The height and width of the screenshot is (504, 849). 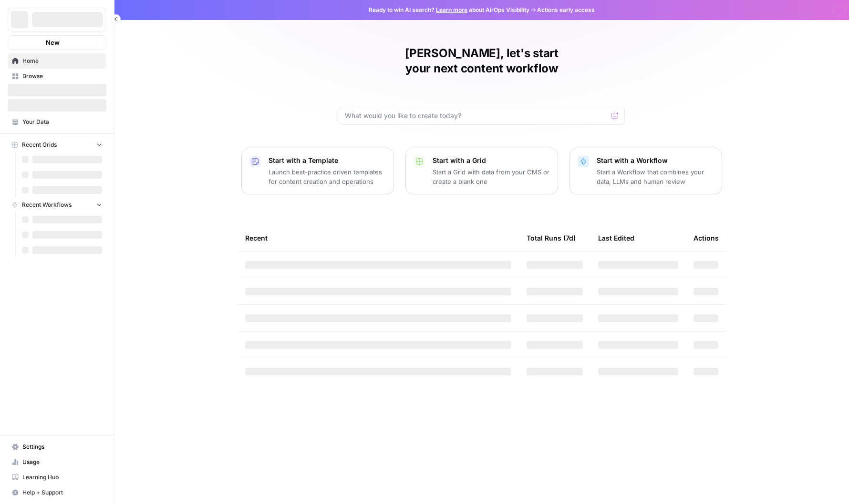 What do you see at coordinates (491, 160) in the screenshot?
I see `p: Start with a Grid` at bounding box center [491, 160].